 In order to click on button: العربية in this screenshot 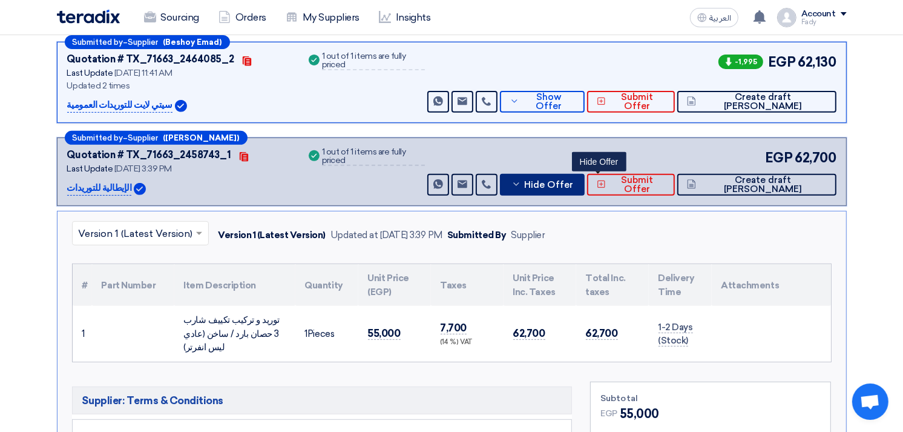, I will do `click(714, 18)`.